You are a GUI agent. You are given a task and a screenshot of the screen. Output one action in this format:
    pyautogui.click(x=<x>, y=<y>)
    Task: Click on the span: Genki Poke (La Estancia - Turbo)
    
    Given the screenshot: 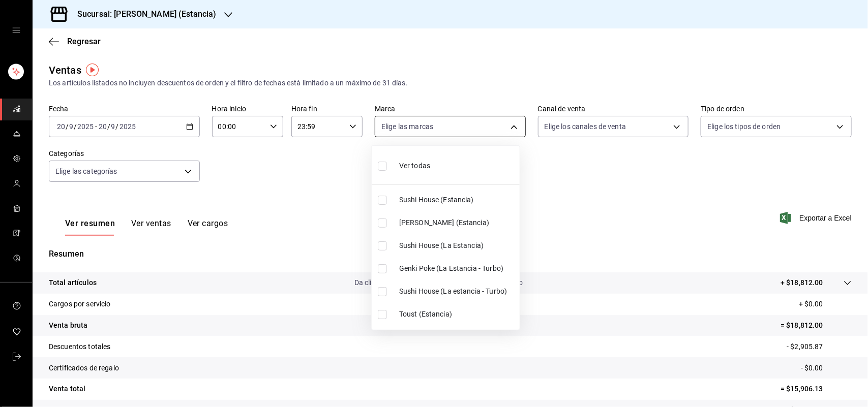 What is the action you would take?
    pyautogui.click(x=457, y=269)
    